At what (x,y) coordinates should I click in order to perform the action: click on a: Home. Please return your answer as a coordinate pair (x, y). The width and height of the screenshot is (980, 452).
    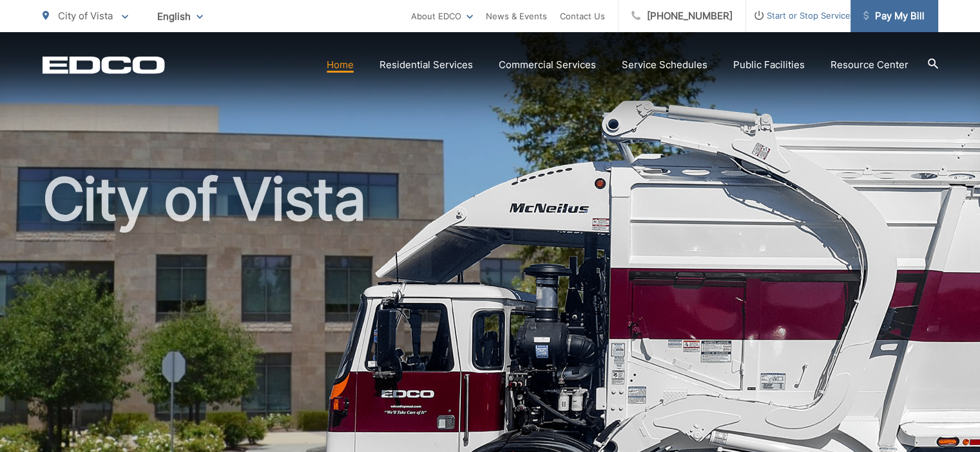
    Looking at the image, I should click on (340, 65).